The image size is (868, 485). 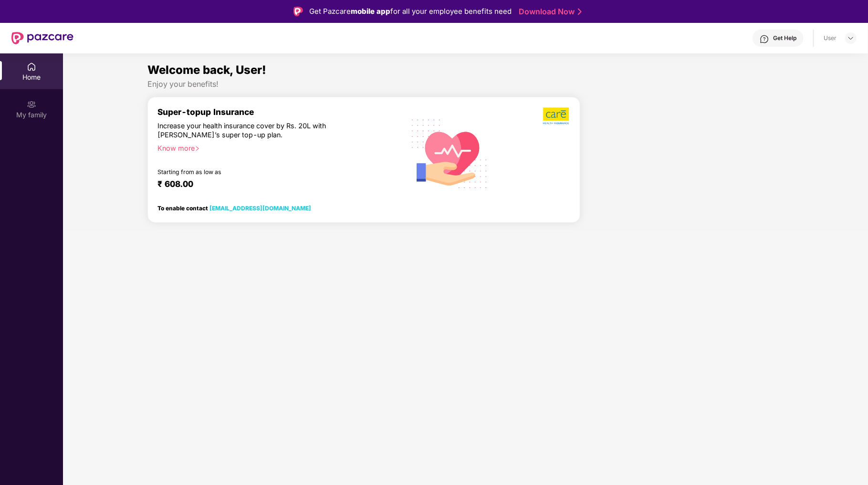 I want to click on img: svg+xml;base64,PHN2ZyB3aWR0aD0iMjAiIGhlaWdodD0iMjAiIHZpZXdCb3g9IjAgMCAyMCAyMCIgZmlsbD0ibm9uZSIgeG..., so click(x=32, y=104).